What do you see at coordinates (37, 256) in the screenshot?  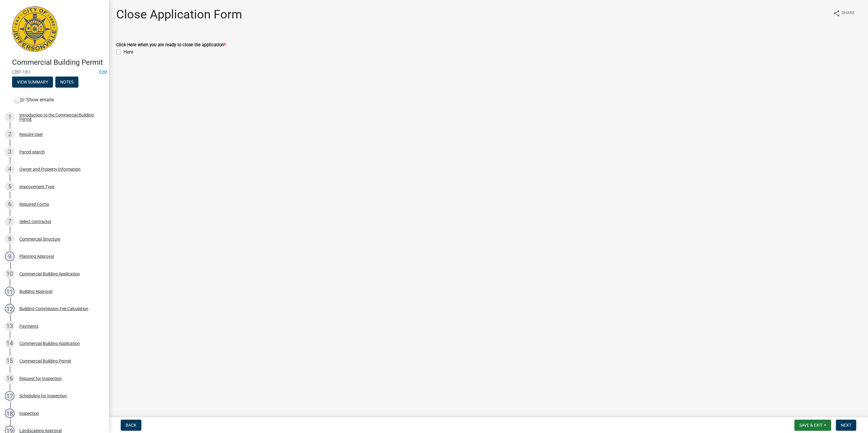 I see `div: Planning Approval` at bounding box center [37, 256].